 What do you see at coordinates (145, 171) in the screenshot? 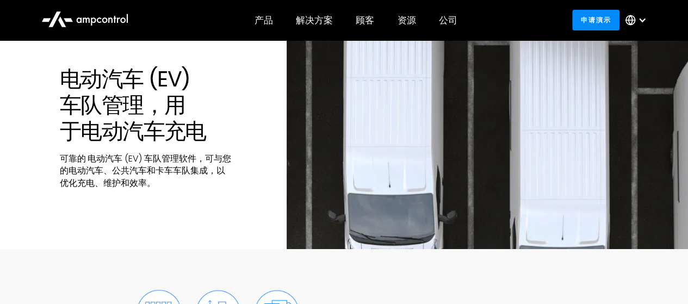
I see `font: 电动汽车 (EV) 车队管理软件，可与您的电动汽车、公共汽车和卡车车队集成，以优化充电、维护和效率。` at bounding box center [145, 171].